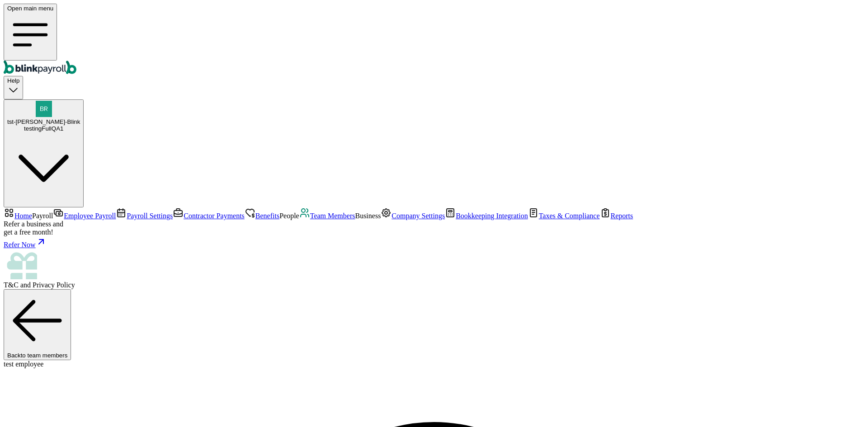  What do you see at coordinates (43, 216) in the screenshot?
I see `span: Payroll` at bounding box center [43, 216].